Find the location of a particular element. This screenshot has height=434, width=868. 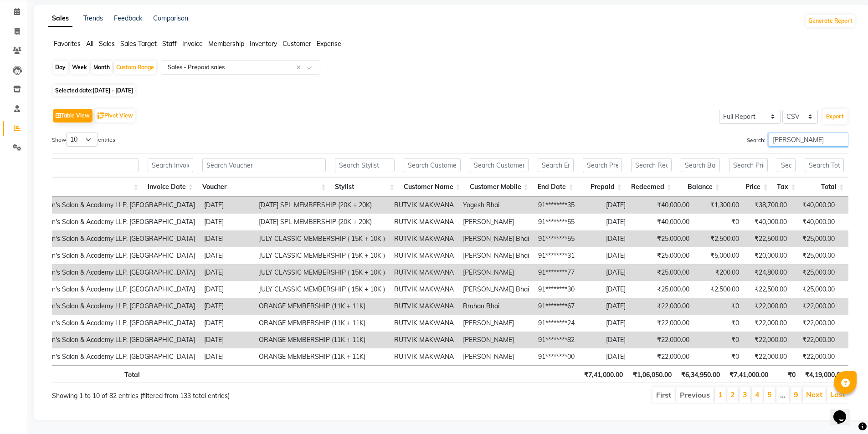

img: pivot.png is located at coordinates (100, 115).